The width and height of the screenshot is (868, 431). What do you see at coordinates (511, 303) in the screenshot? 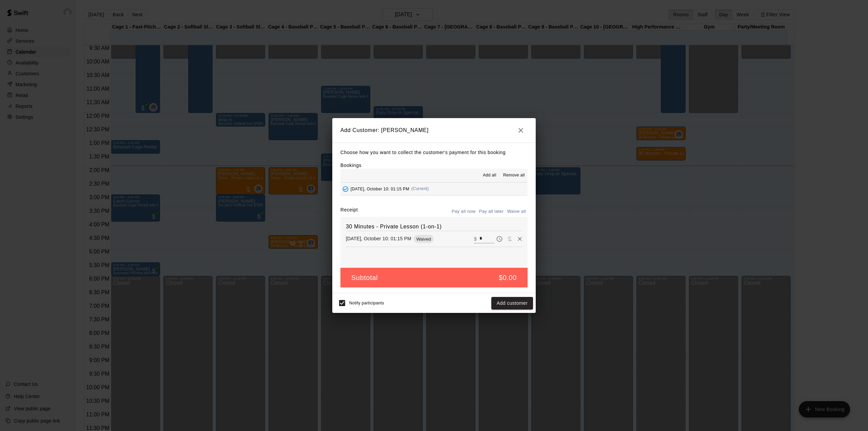
I see `button: Add customer` at bounding box center [511, 303].